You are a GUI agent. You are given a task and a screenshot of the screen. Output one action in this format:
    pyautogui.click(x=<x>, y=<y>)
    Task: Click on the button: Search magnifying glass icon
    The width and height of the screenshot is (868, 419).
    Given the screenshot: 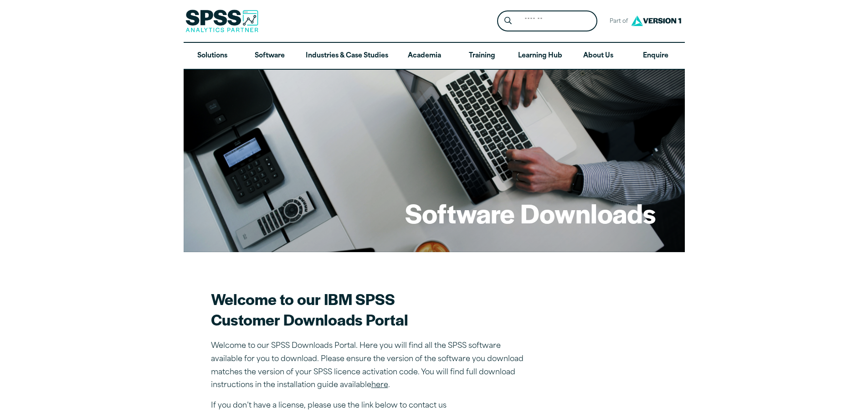 What is the action you would take?
    pyautogui.click(x=508, y=21)
    